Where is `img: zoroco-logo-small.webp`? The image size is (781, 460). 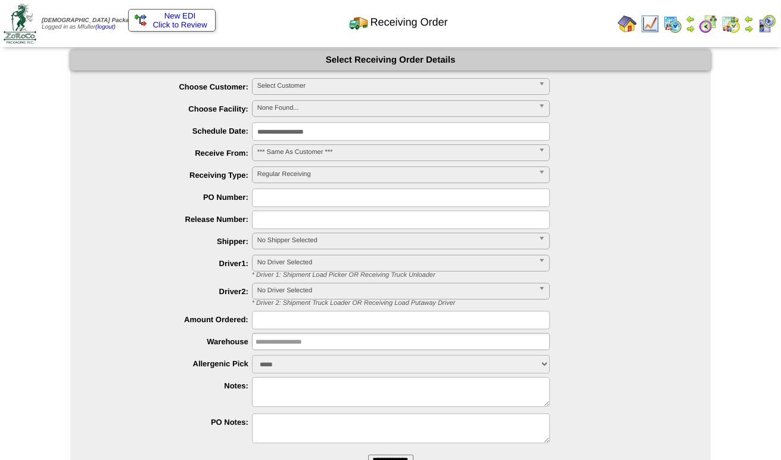
img: zoroco-logo-small.webp is located at coordinates (20, 23).